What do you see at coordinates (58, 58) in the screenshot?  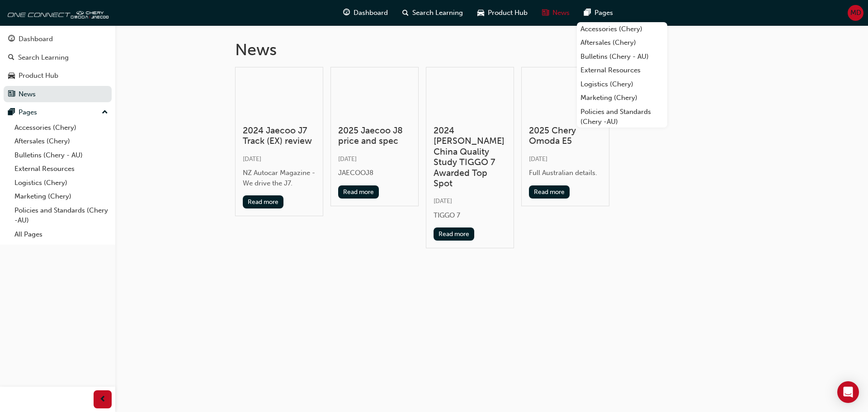 I see `a: Search Learning` at bounding box center [58, 58].